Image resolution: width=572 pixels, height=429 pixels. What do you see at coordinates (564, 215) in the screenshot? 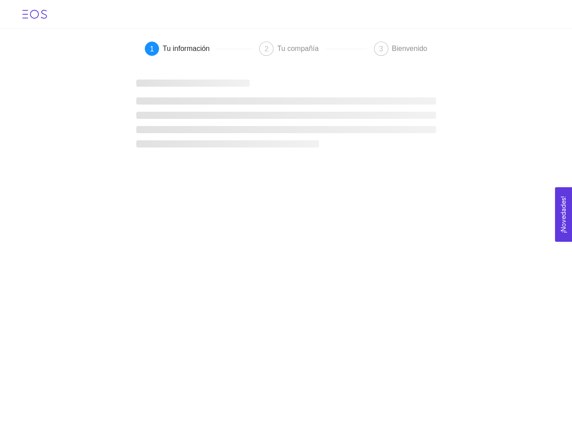
I see `button: Open Feedback Widget` at bounding box center [564, 215].